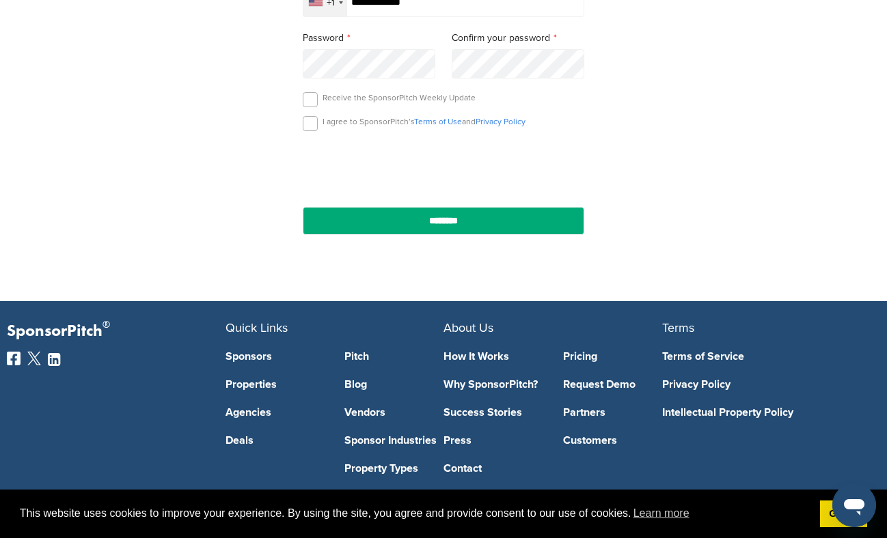 Image resolution: width=887 pixels, height=538 pixels. I want to click on a: Success Stories, so click(493, 413).